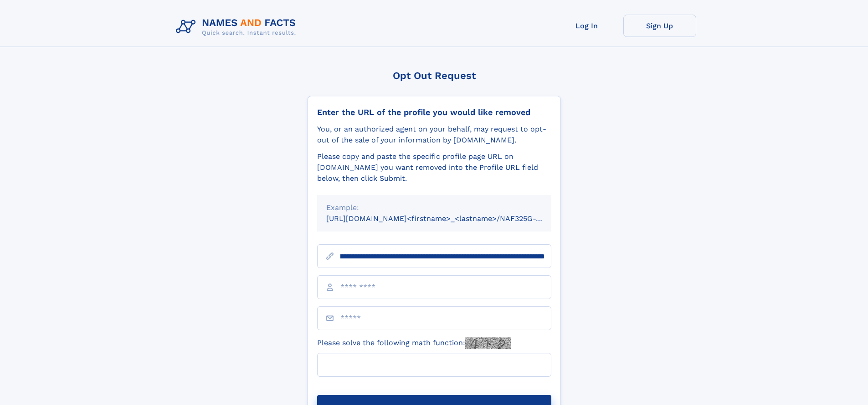 This screenshot has width=868, height=405. Describe the element at coordinates (434, 135) in the screenshot. I see `div: You, or an authorized agent on your behalf, may request to opt-out of the sale of your informatio...` at that location.